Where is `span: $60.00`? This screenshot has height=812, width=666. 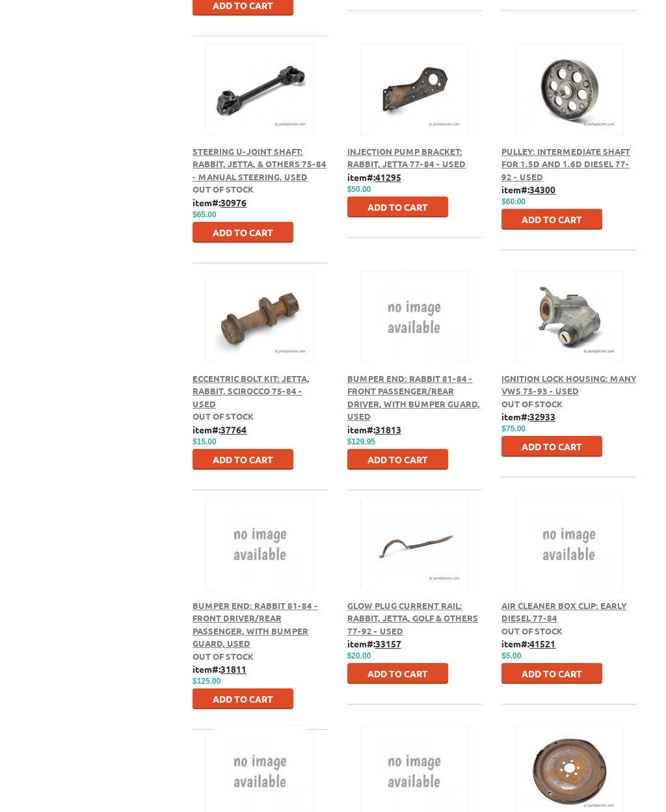 span: $60.00 is located at coordinates (513, 203).